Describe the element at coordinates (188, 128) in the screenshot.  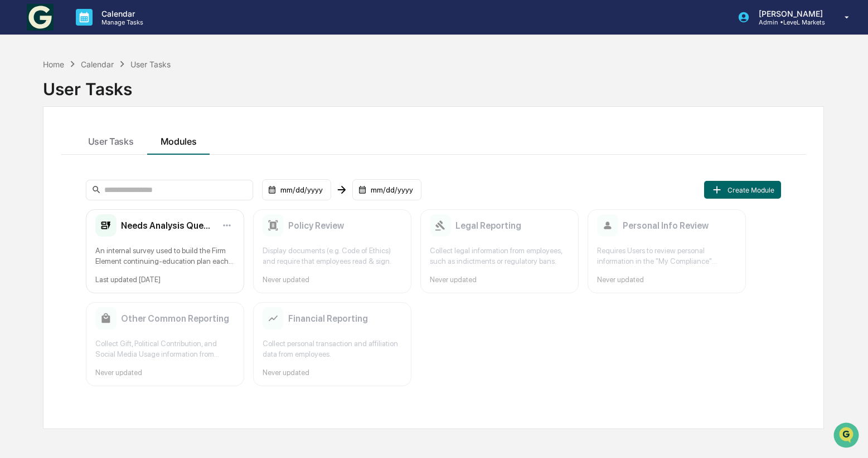
I see `button: See all` at that location.